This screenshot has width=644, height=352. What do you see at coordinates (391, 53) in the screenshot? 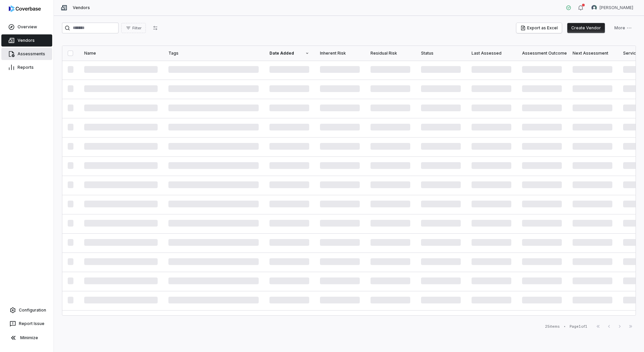
I see `div: Residual Risk` at bounding box center [391, 53].